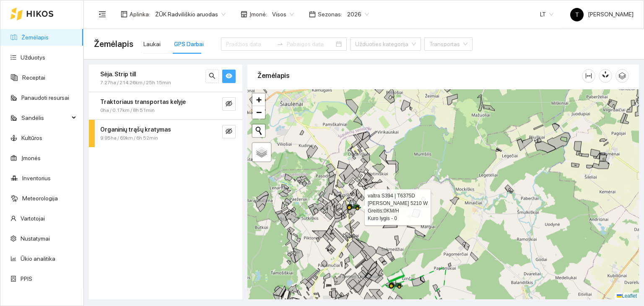  Describe the element at coordinates (228, 76) in the screenshot. I see `button: eye` at that location.